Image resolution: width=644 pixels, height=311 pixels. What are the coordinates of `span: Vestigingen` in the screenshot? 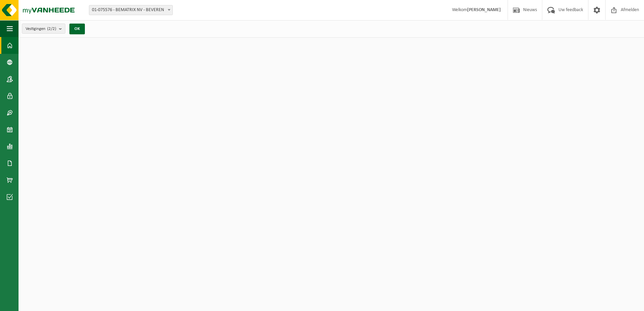 It's located at (41, 29).